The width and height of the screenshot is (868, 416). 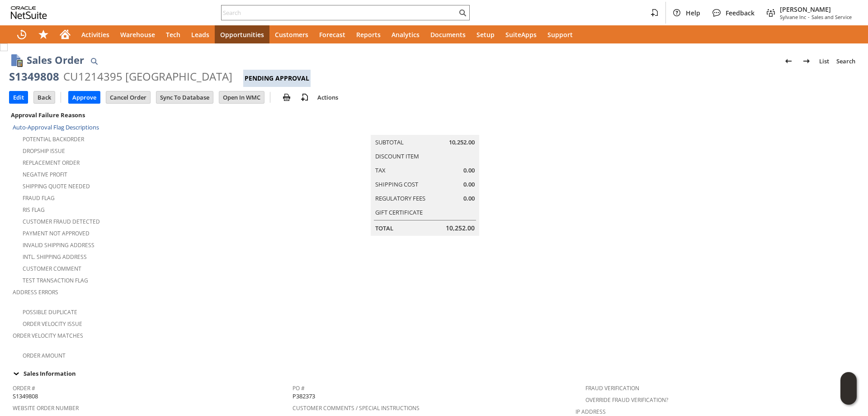 What do you see at coordinates (54, 139) in the screenshot?
I see `a: Potential Backorder` at bounding box center [54, 139].